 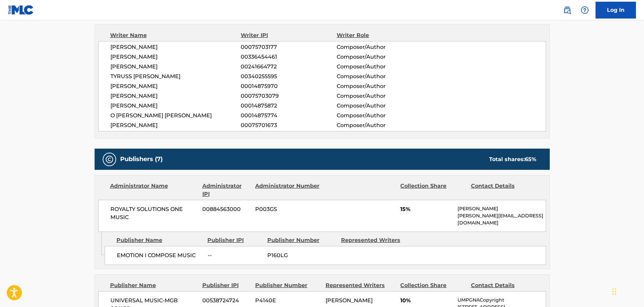 I want to click on div: Writer IPI, so click(x=288, y=35).